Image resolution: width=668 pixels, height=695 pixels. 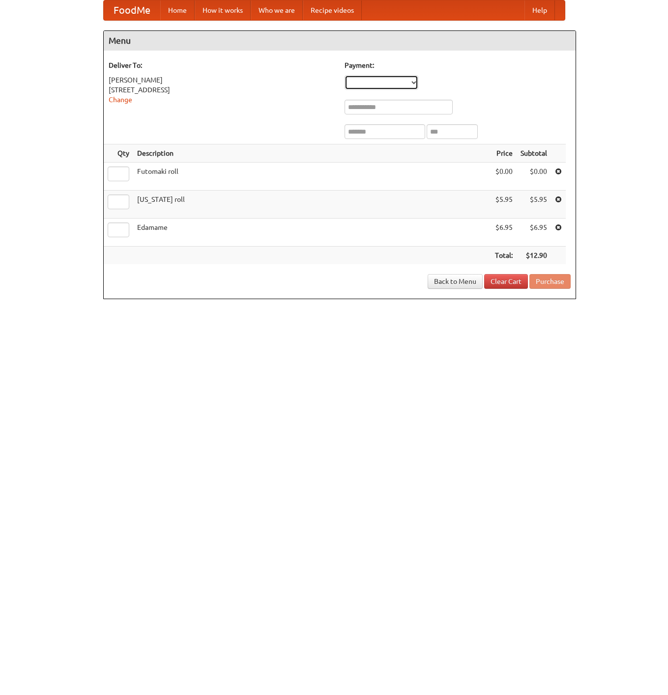 What do you see at coordinates (222, 65) in the screenshot?
I see `h5: Deliver To:` at bounding box center [222, 65].